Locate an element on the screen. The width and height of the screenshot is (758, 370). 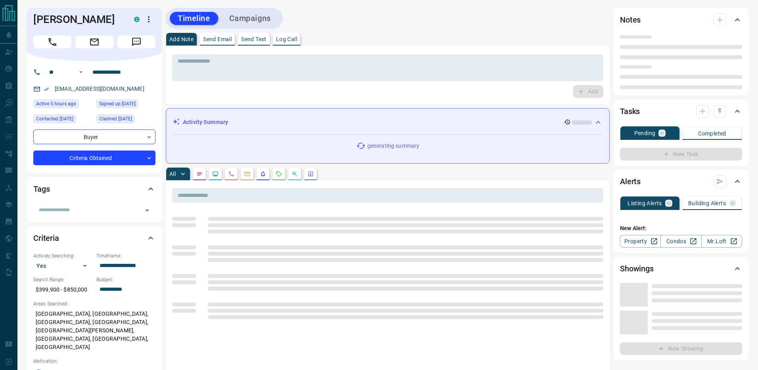
div: Criteria Obtained is located at coordinates (94, 158).